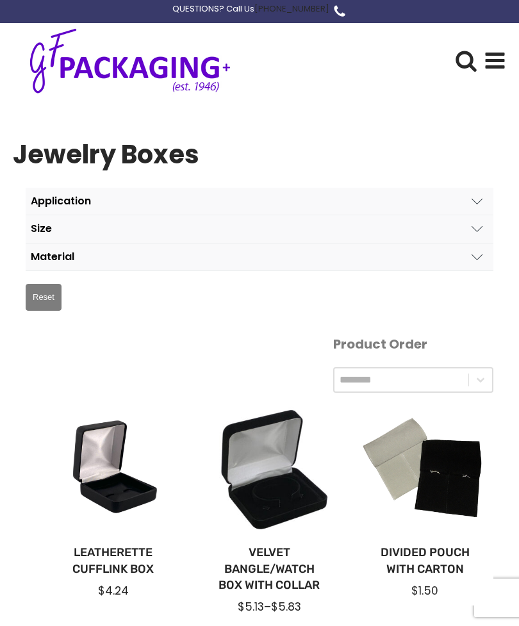 The image size is (519, 626). I want to click on div: $1.50, so click(425, 591).